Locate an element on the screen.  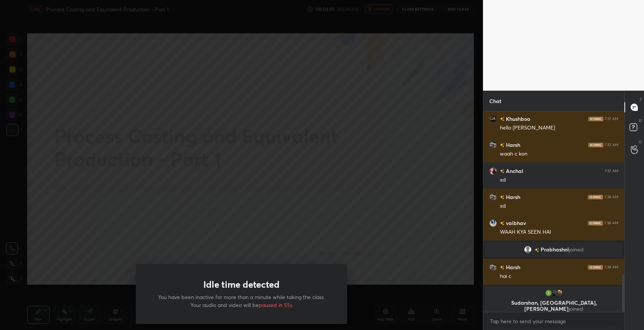
h6: Khushboo is located at coordinates (517, 119).